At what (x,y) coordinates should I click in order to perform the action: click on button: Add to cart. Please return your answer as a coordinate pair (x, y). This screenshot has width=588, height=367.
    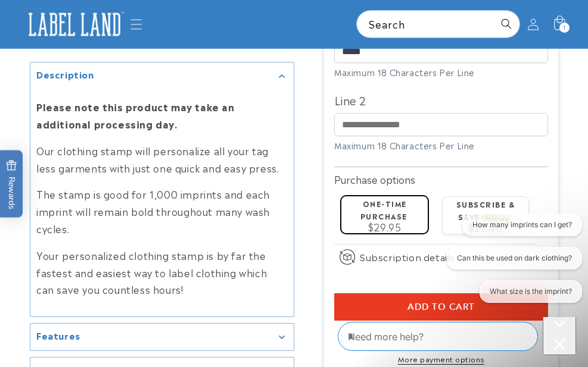
    Looking at the image, I should click on (441, 307).